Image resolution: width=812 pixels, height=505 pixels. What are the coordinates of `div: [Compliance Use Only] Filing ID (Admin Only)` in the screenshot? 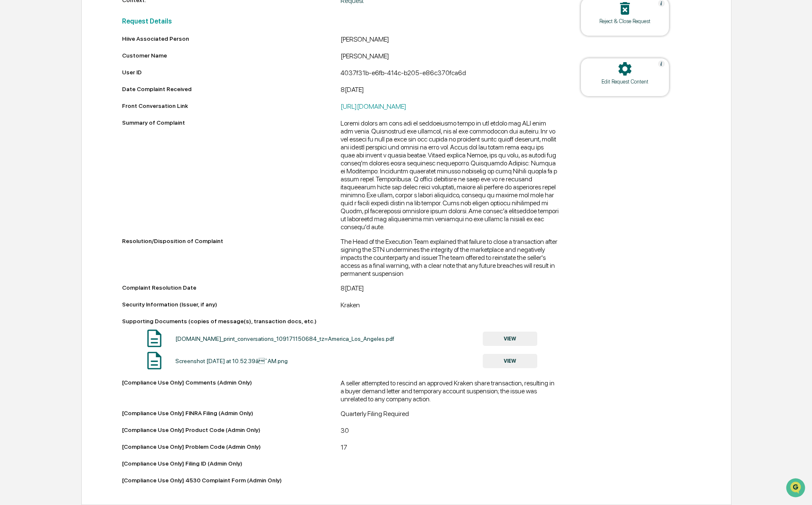 It's located at (231, 463).